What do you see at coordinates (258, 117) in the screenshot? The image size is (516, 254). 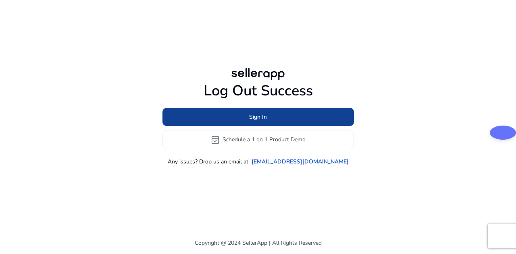 I see `span: Sign In` at bounding box center [258, 117].